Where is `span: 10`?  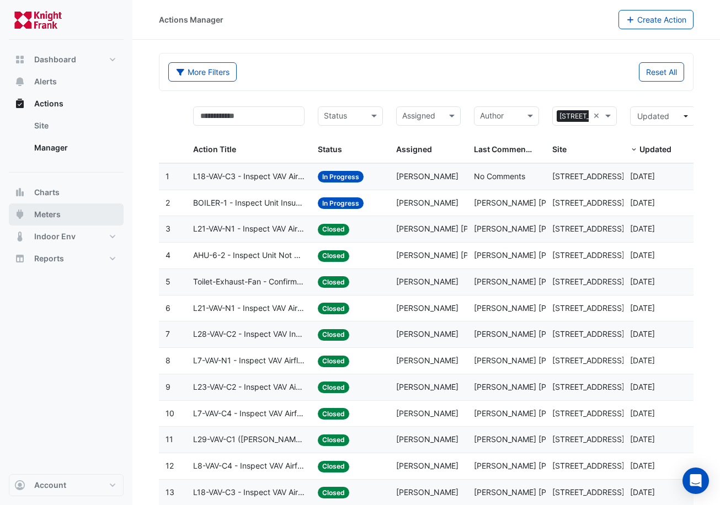 span: 10 is located at coordinates (170, 413).